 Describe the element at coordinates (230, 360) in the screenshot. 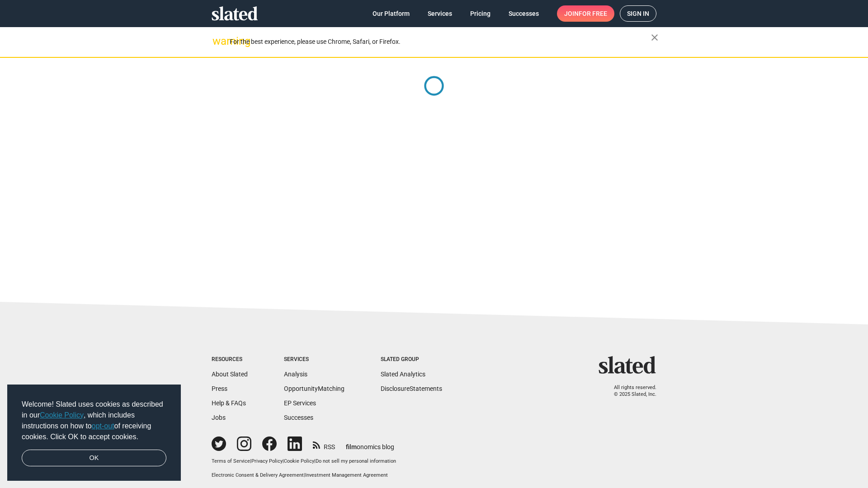

I see `div: Resources` at that location.